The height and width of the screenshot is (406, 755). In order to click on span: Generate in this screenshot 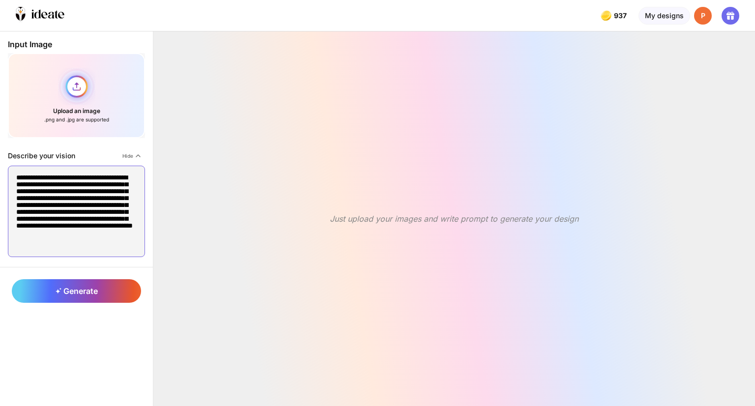, I will do `click(77, 291)`.